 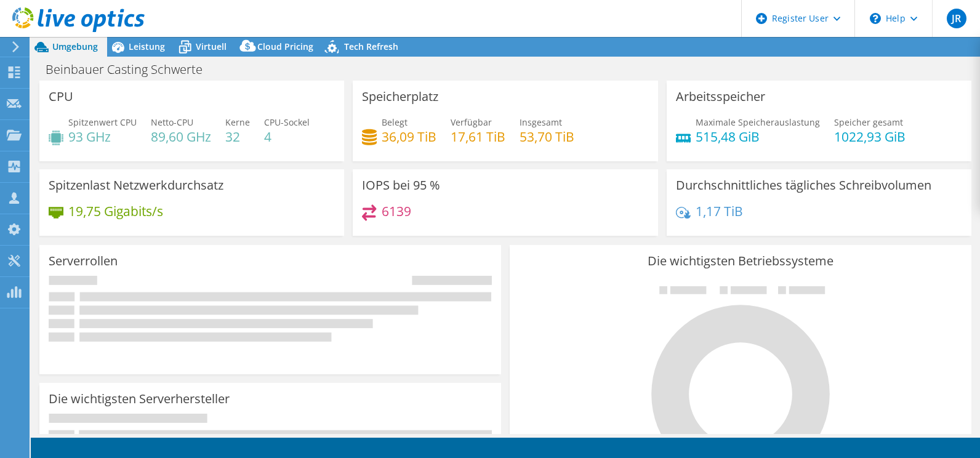 I want to click on span: Kerne, so click(x=238, y=121).